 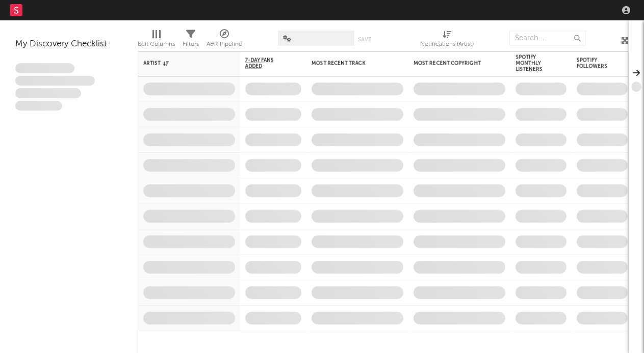 What do you see at coordinates (594, 63) in the screenshot?
I see `div: Spotify Followers` at bounding box center [594, 63].